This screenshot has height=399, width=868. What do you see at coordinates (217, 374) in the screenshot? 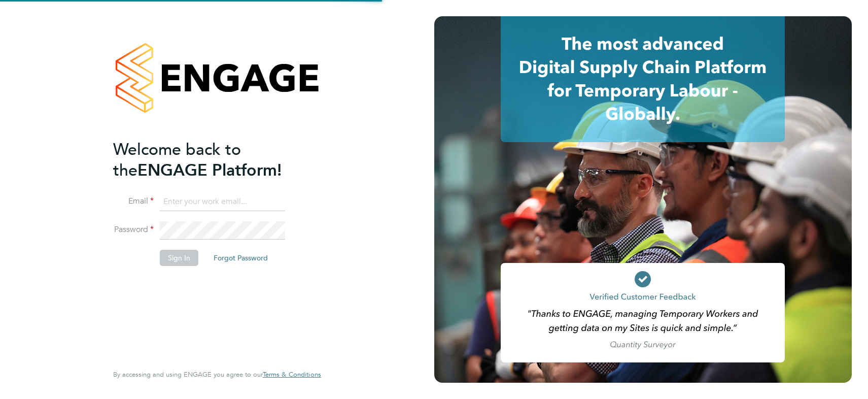
I see `span: By accessing and using ENGAGE you agree to our` at bounding box center [217, 374].